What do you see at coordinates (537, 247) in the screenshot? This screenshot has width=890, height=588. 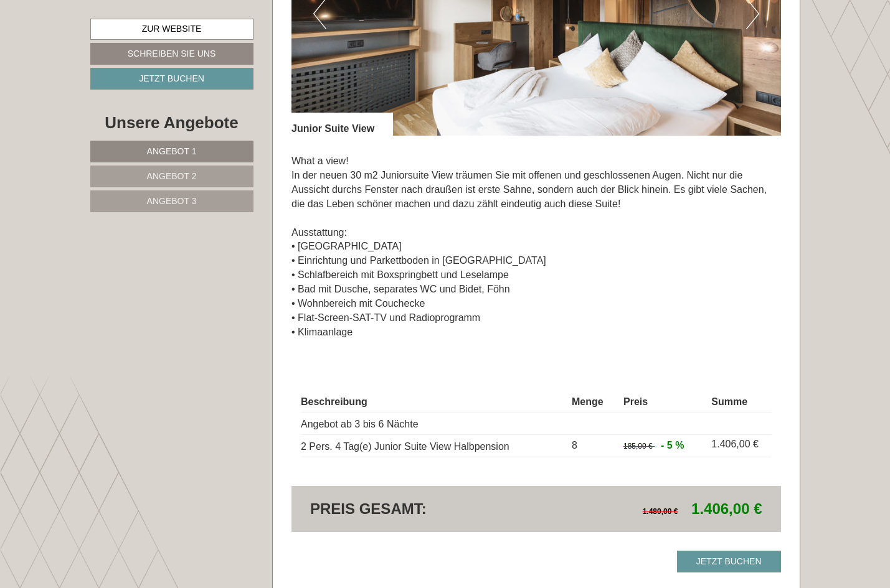 I see `p: What a view! In der neuen 30 m2 Juniorsuite View träumen Sie mit offenen und geschlossenen Augen....` at bounding box center [537, 247].